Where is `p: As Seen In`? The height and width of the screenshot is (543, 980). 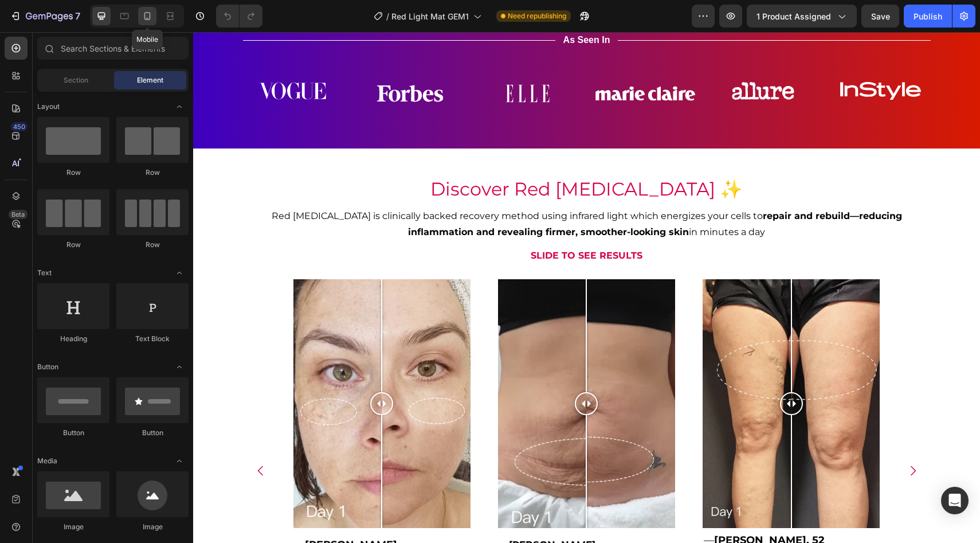
p: As Seen In is located at coordinates (394, 8).